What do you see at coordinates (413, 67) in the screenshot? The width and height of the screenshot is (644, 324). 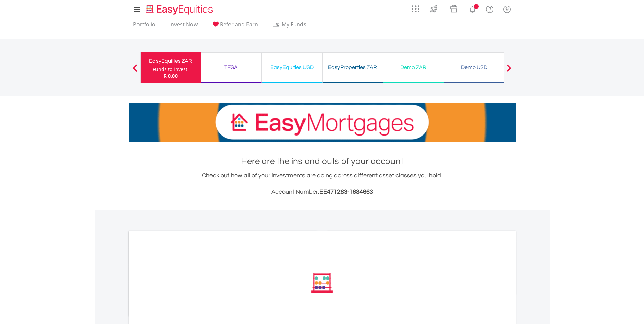 I see `div: Demo ZAR` at bounding box center [413, 67].